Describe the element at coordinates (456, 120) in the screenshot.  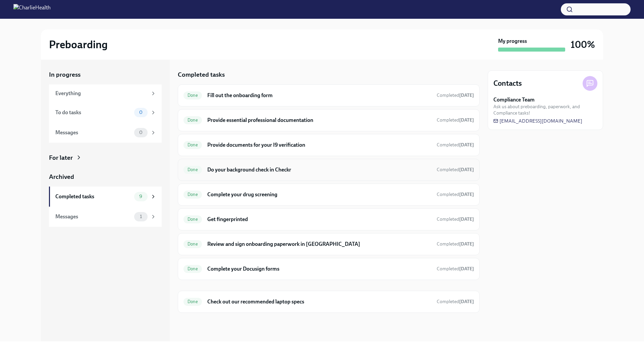
I see `span: September 27th, 2025 18:41` at that location.